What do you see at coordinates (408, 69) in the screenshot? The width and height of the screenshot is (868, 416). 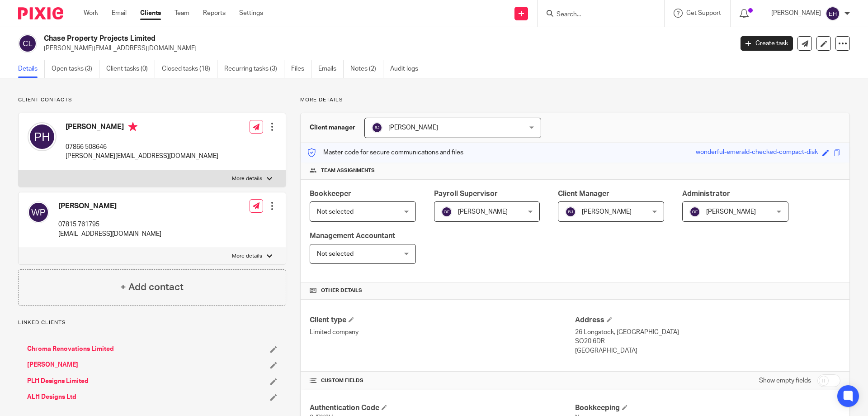 I see `a: Audit logs` at bounding box center [408, 69].